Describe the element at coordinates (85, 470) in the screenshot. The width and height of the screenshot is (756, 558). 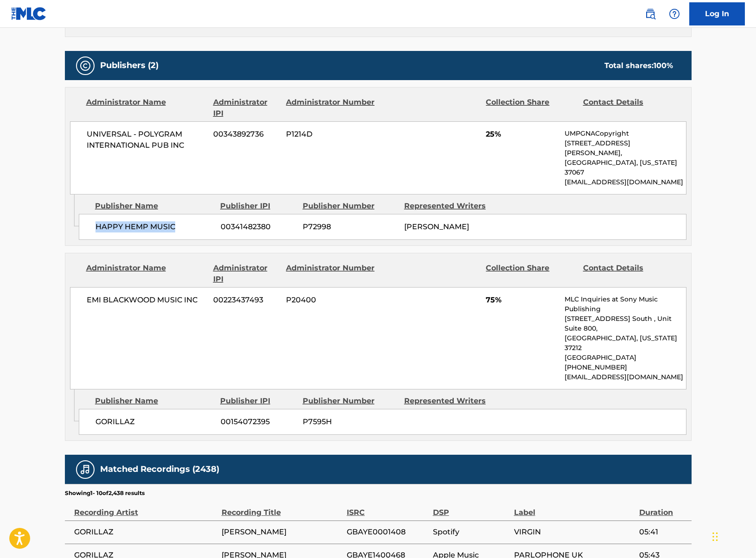
I see `img: Matched Recordings` at that location.